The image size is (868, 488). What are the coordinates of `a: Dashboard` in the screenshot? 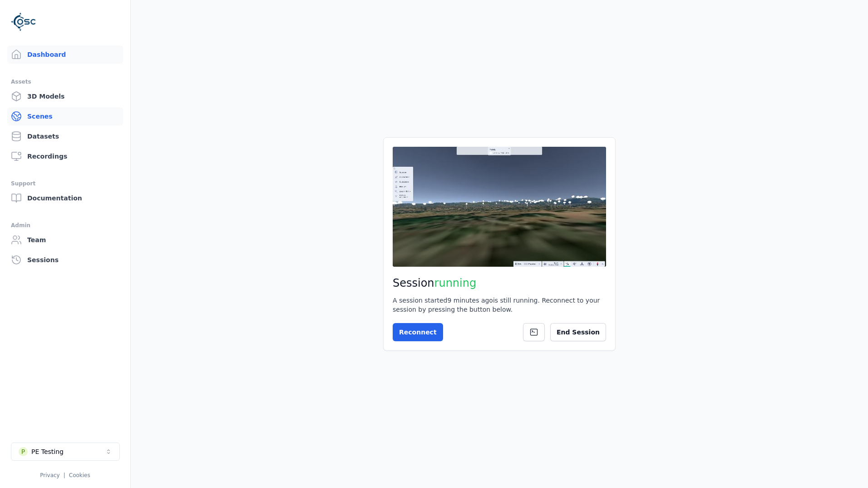 It's located at (65, 54).